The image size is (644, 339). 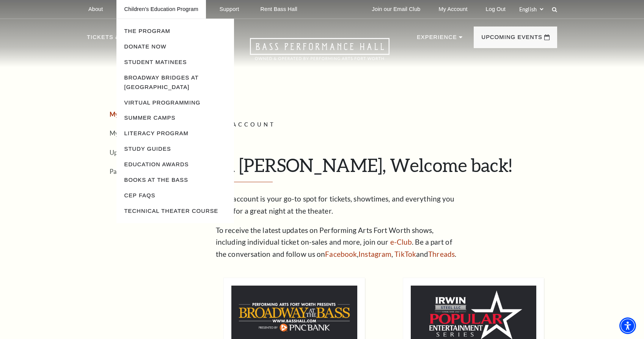 What do you see at coordinates (135, 114) in the screenshot?
I see `a: My Account Home` at bounding box center [135, 114].